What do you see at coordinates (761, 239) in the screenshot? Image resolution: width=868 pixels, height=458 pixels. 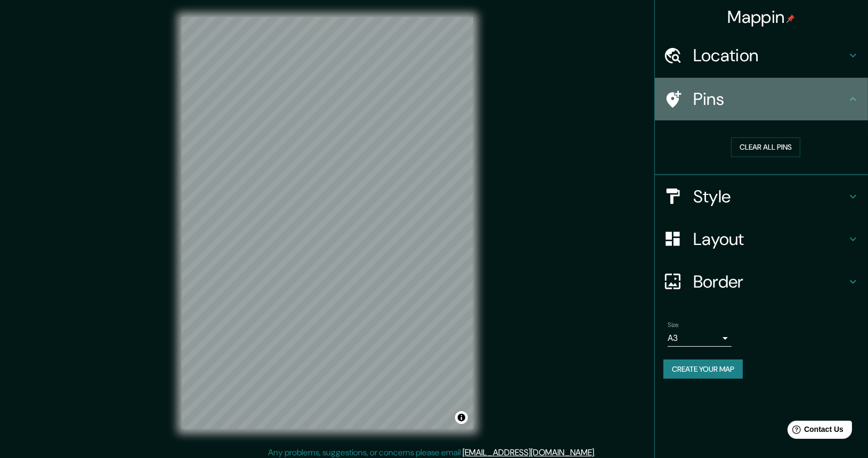 I see `div: Layout` at bounding box center [761, 239].